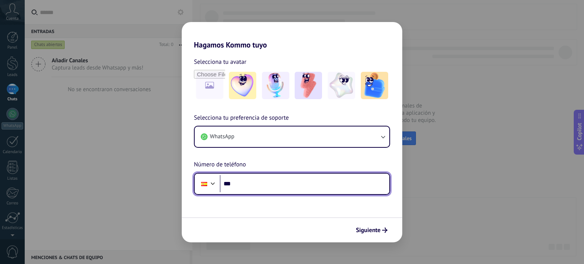  Describe the element at coordinates (309, 86) in the screenshot. I see `img: -3.jpeg` at that location.